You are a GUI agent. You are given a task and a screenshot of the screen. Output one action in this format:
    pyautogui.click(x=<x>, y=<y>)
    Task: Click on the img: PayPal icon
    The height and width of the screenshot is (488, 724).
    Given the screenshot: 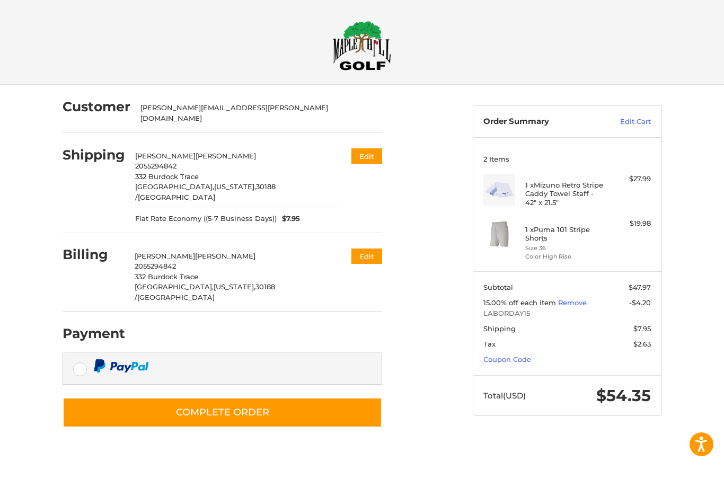 What is the action you would take?
    pyautogui.click(x=121, y=366)
    